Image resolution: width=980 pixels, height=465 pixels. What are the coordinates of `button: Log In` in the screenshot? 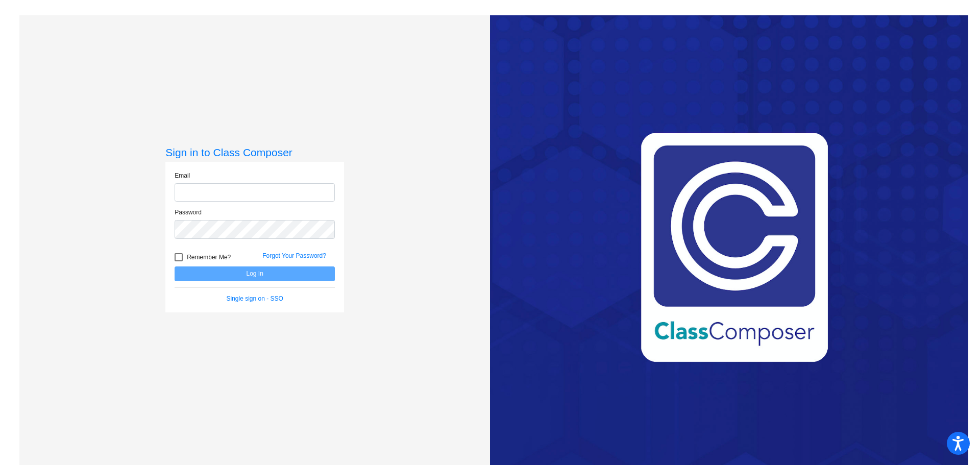 It's located at (255, 273).